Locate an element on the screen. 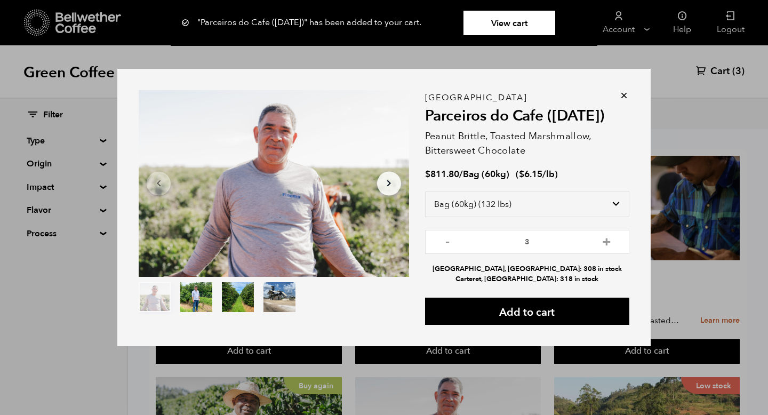 The image size is (768, 415). button: Add to cart is located at coordinates (527, 311).